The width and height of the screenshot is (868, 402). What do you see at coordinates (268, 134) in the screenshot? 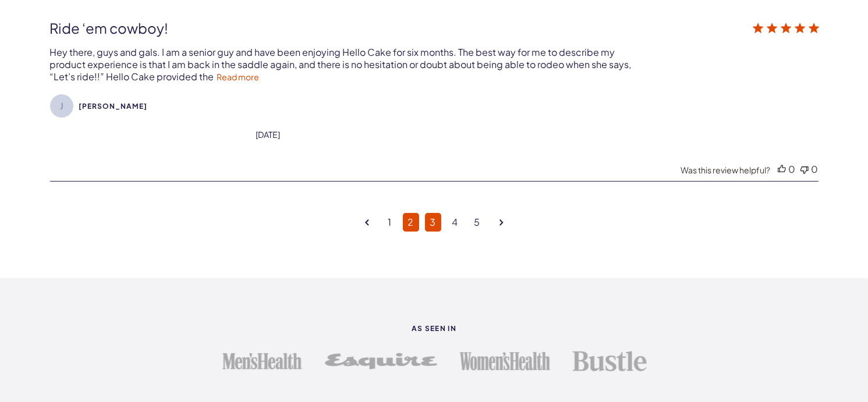
I see `div: date` at bounding box center [268, 134].